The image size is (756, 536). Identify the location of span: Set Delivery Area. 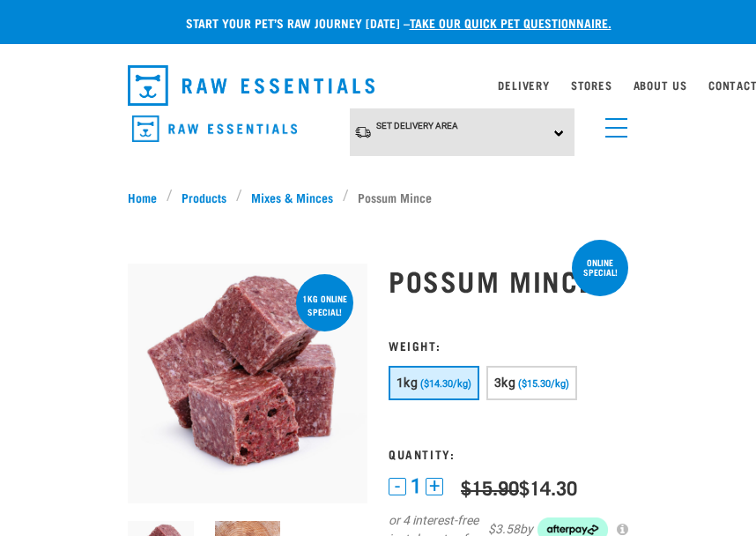
(417, 125).